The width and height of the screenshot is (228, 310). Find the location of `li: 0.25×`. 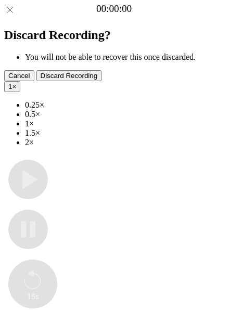

li: 0.25× is located at coordinates (124, 105).